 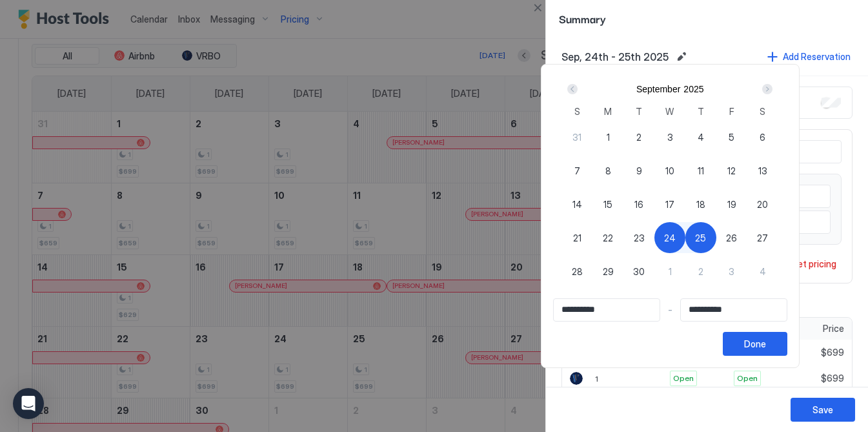 I want to click on span: 31, so click(x=577, y=137).